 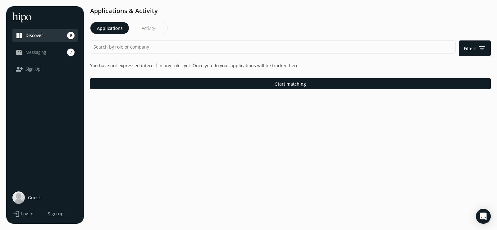 What do you see at coordinates (45, 35) in the screenshot?
I see `a: dashboardDiscover9` at bounding box center [45, 35].